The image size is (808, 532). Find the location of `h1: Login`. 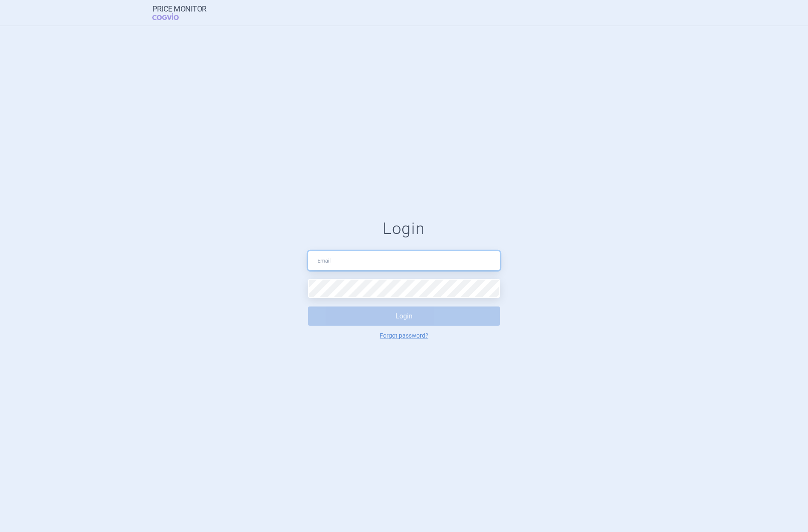

h1: Login is located at coordinates (404, 229).